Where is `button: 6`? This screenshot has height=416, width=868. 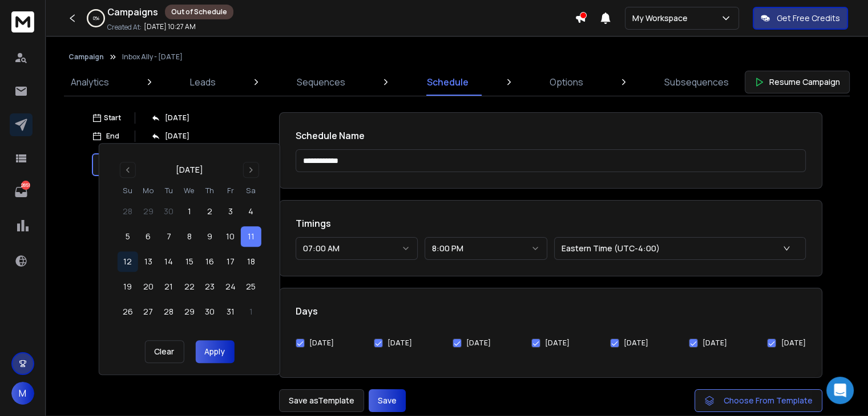
button: 6 is located at coordinates (148, 236).